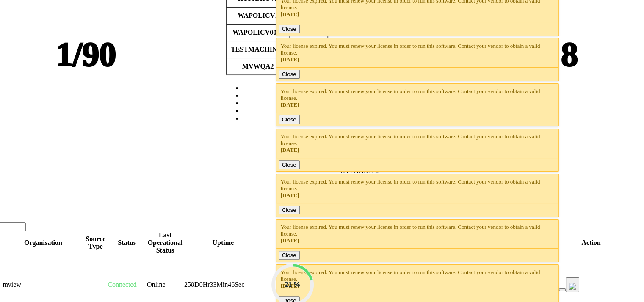 This screenshot has width=644, height=302. I want to click on h1: 8, so click(569, 55).